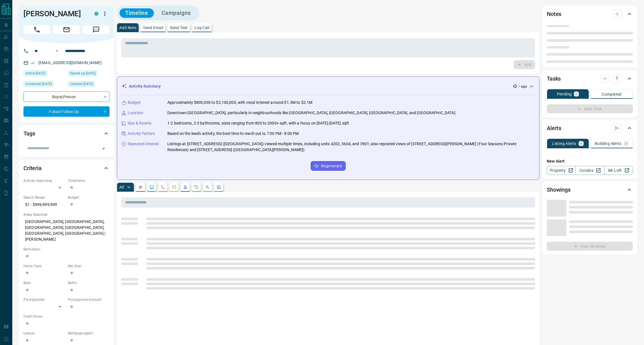 This screenshot has width=644, height=345. Describe the element at coordinates (152, 187) in the screenshot. I see `svg: Lead Browsing Activity` at that location.